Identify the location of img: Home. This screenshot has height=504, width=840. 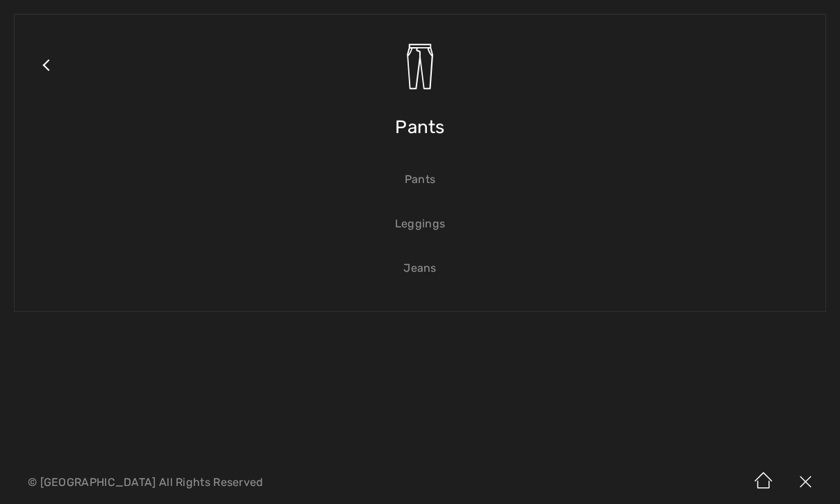
(763, 483).